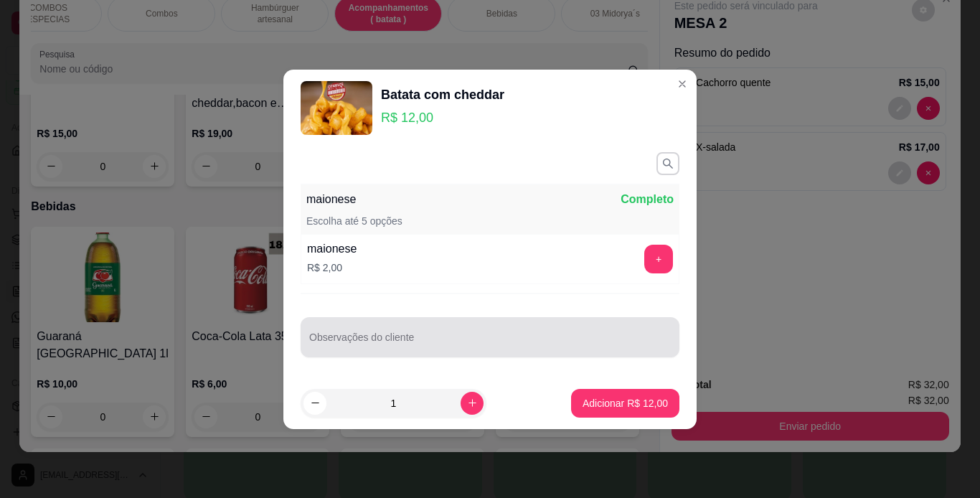  I want to click on button: add, so click(659, 259).